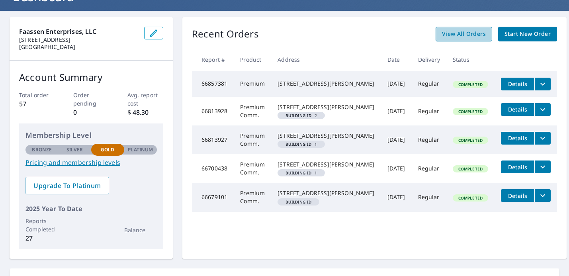  I want to click on p: 57, so click(37, 104).